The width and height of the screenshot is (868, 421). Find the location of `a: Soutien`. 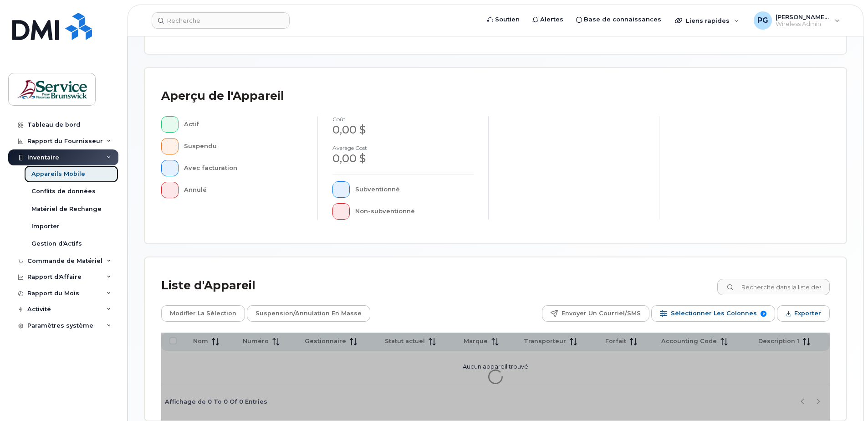

a: Soutien is located at coordinates (503, 19).